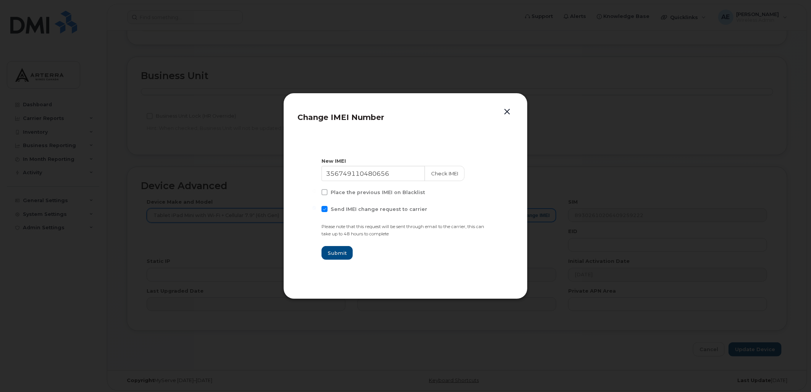 The image size is (811, 392). I want to click on button: Check IMEI, so click(445, 173).